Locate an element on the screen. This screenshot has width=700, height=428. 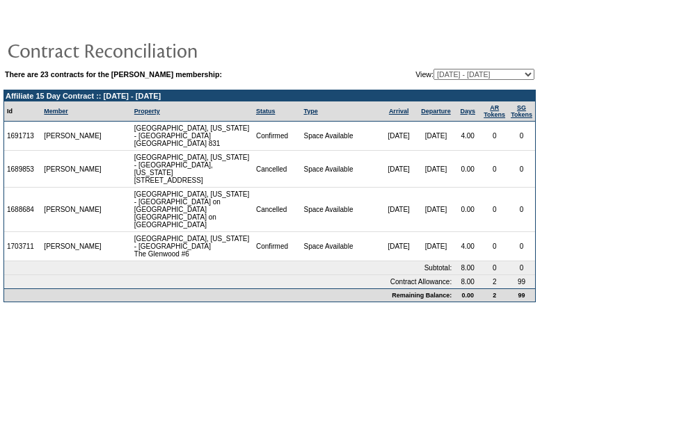
img: pgTtlContractReconciliation.gif is located at coordinates (146, 50).